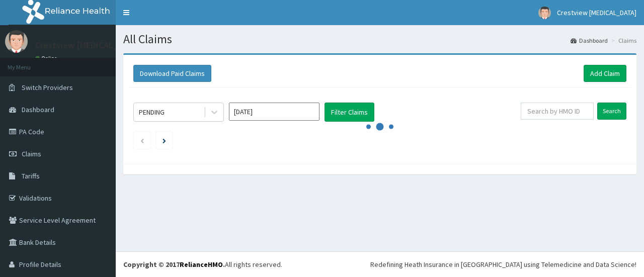  I want to click on svg: audio-loading, so click(380, 127).